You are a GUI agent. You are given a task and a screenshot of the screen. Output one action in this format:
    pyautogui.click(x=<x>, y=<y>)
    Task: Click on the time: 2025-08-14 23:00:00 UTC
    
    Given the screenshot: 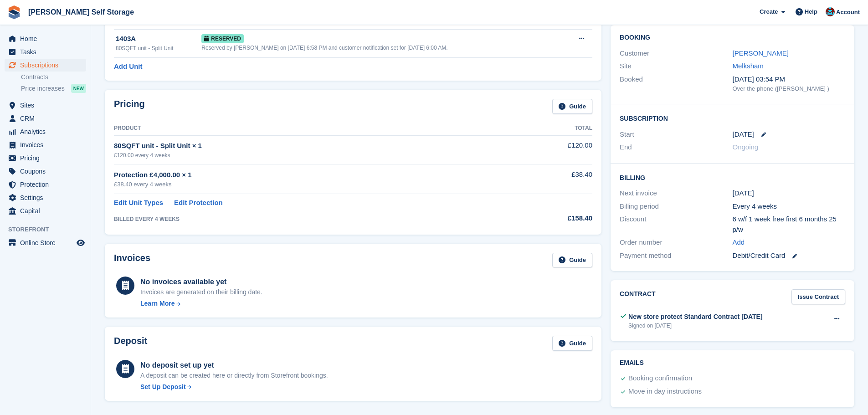 What is the action you would take?
    pyautogui.click(x=744, y=134)
    